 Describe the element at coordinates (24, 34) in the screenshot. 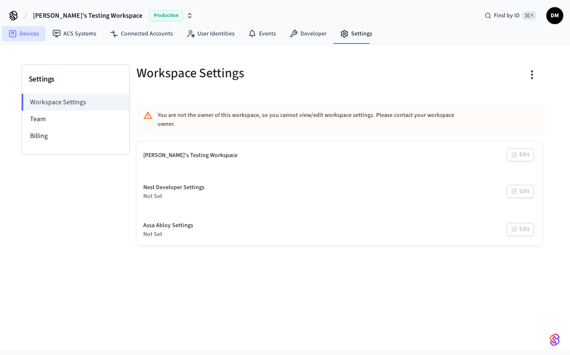

I see `a: Devices` at that location.